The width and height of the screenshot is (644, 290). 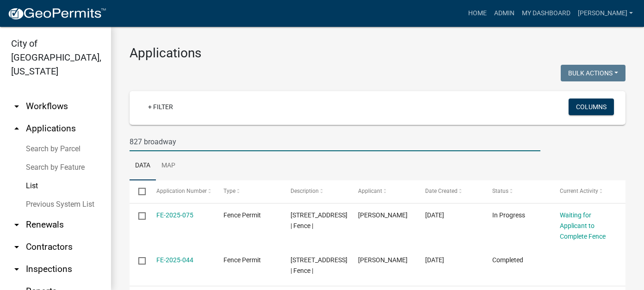 What do you see at coordinates (335, 142) in the screenshot?
I see `input: Search for applications` at bounding box center [335, 142].